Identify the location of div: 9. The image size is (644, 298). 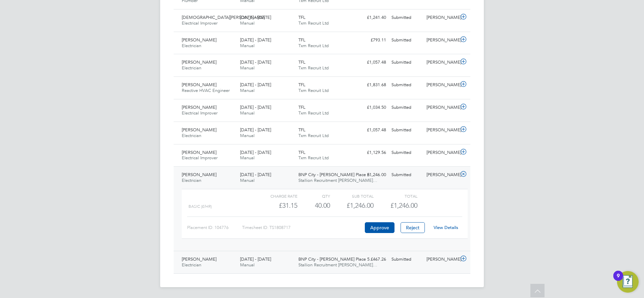
(618, 280).